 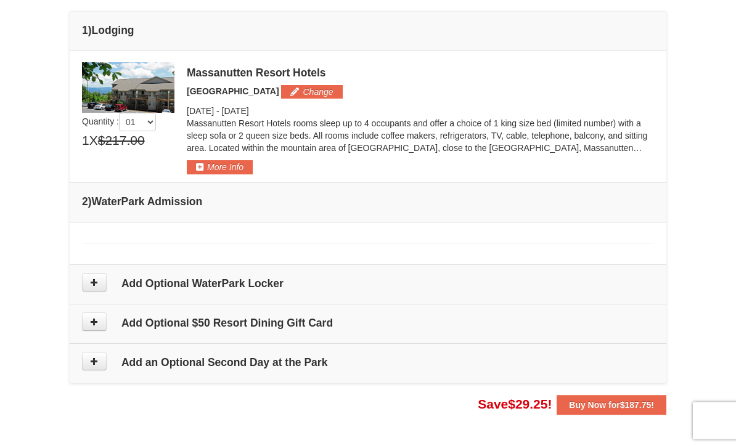 What do you see at coordinates (515, 404) in the screenshot?
I see `span: Save !` at bounding box center [515, 404].